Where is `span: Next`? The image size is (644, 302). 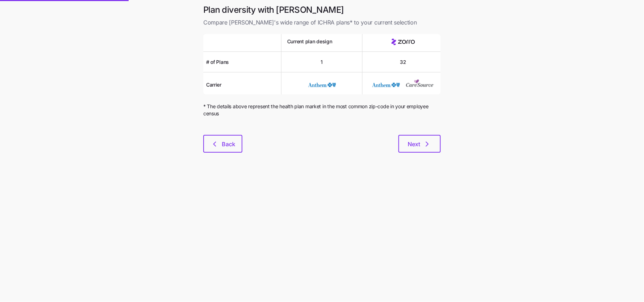
span: Next is located at coordinates (414, 144).